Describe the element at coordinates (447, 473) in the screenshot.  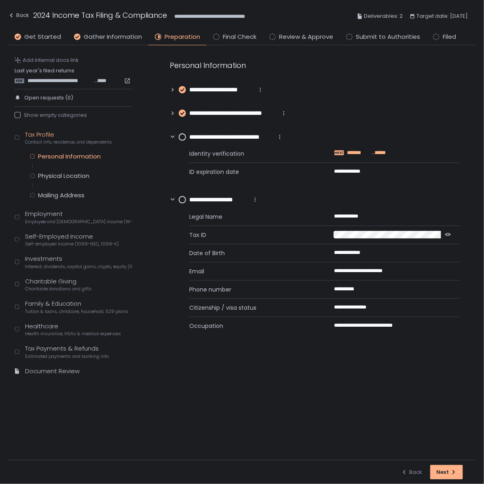
I see `div: Next` at that location.